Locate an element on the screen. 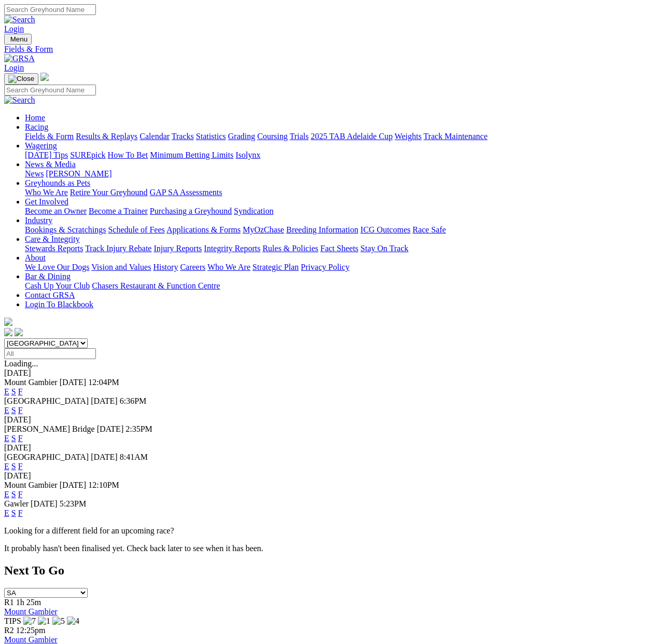 This screenshot has height=644, width=655. img: GRSA is located at coordinates (19, 59).